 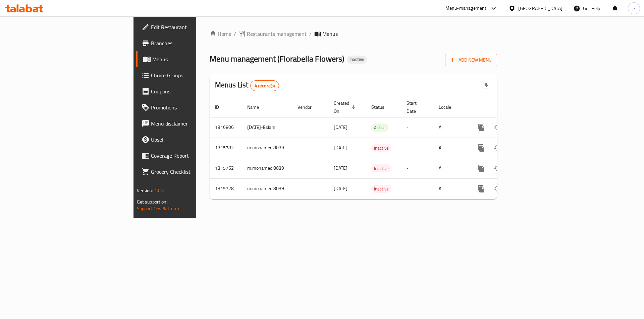 What do you see at coordinates (193, 91) in the screenshot?
I see `span: Coupons` at bounding box center [193, 91].